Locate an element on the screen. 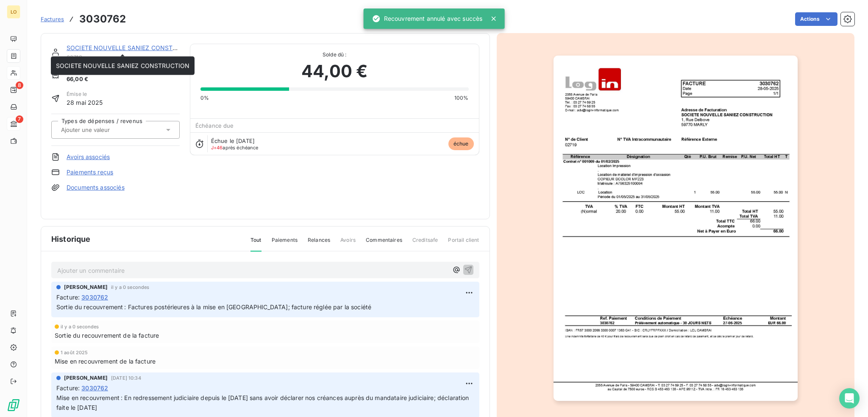 This screenshot has height=417, width=868. span: 1 août 2025 is located at coordinates (74, 352).